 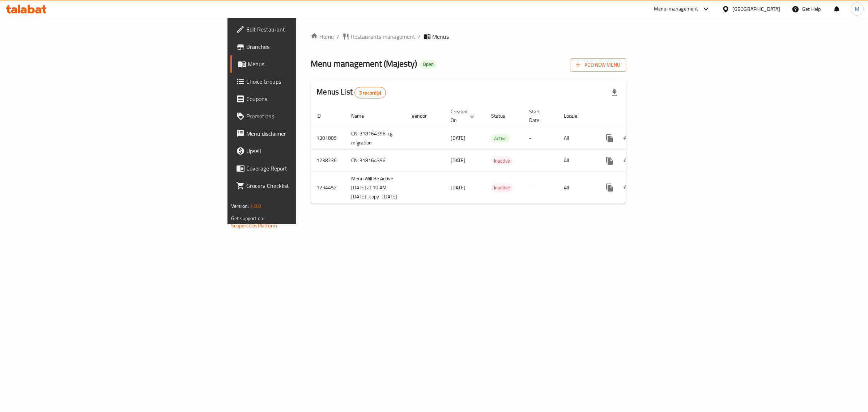 I want to click on span: 1.0.0, so click(x=255, y=206).